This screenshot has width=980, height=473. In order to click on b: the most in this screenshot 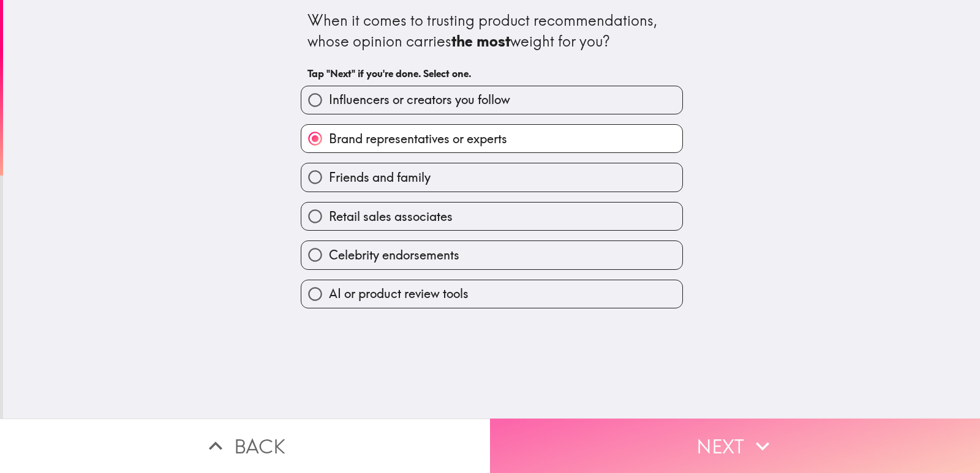, I will do `click(481, 41)`.